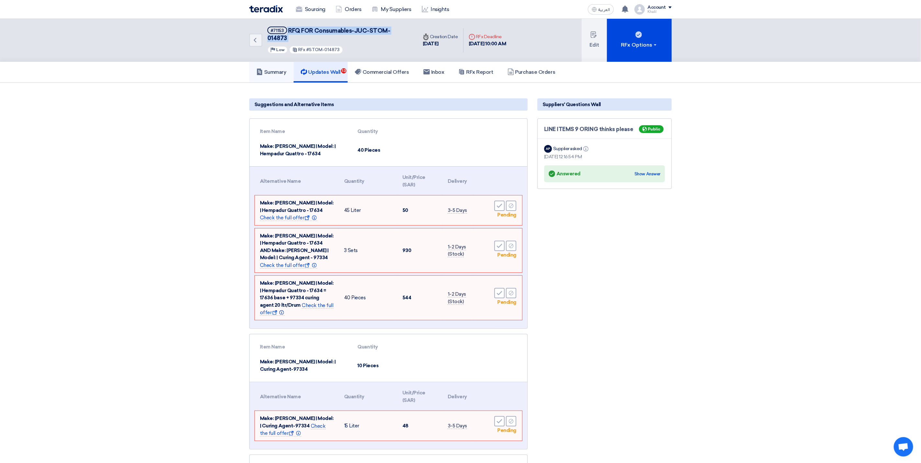 The height and width of the screenshot is (463, 921). I want to click on a: Orders, so click(348, 9).